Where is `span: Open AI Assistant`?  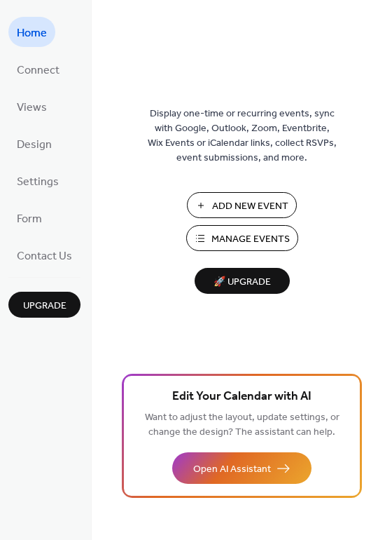
span: Open AI Assistant is located at coordinates (232, 469).